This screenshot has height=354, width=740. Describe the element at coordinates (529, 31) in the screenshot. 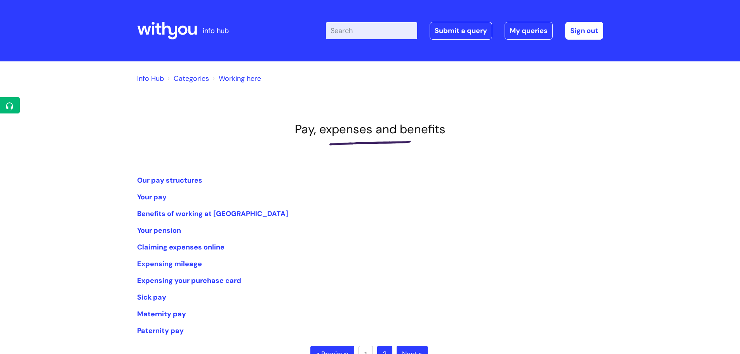

I see `a: My queries` at that location.